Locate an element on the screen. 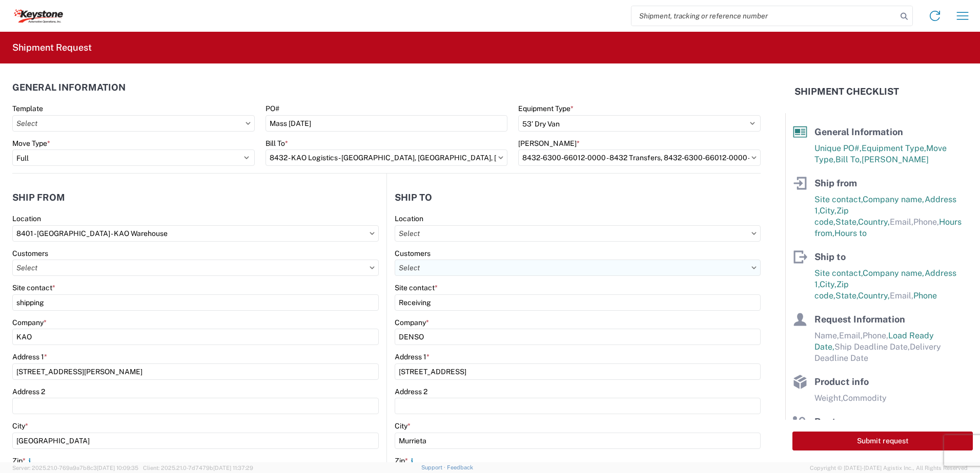 This screenshot has height=473, width=980. span: Name, is located at coordinates (827, 336).